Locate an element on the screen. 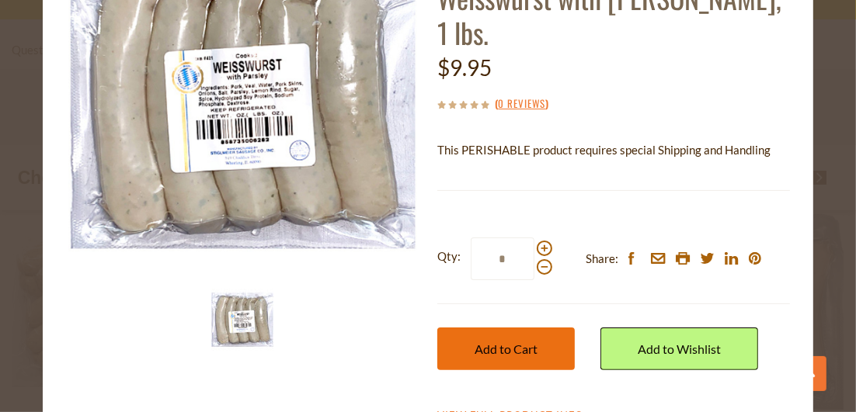 The height and width of the screenshot is (412, 856). a: Add to Wishlist is located at coordinates (679, 349).